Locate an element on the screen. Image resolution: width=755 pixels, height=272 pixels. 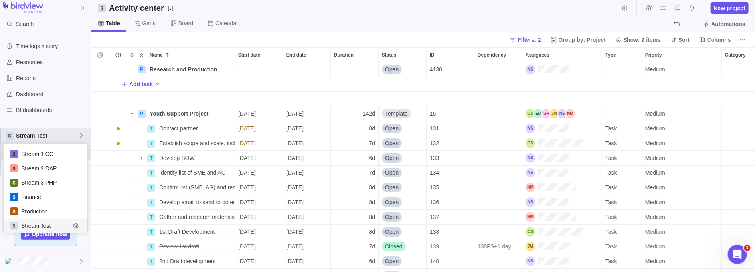
span: 1 is located at coordinates (747, 248).